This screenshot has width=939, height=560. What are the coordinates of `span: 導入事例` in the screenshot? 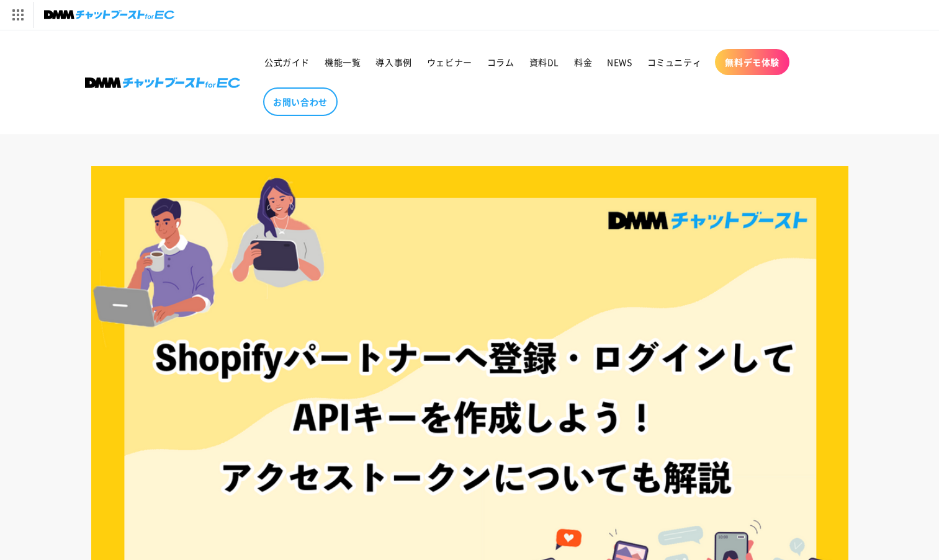 It's located at (393, 62).